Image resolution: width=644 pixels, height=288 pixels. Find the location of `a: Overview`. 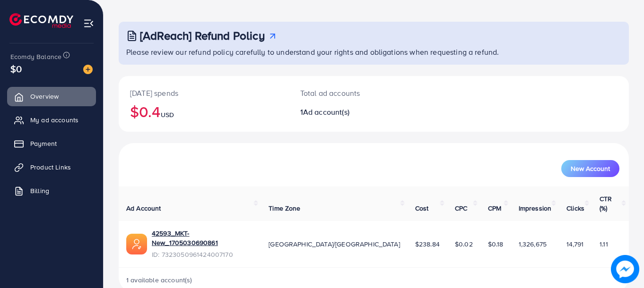

a: Overview is located at coordinates (51, 96).